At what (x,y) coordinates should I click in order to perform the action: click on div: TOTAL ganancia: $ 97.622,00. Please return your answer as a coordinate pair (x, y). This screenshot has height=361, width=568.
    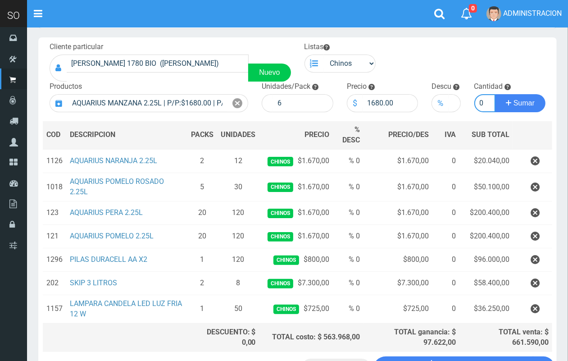
    Looking at the image, I should click on (411, 337).